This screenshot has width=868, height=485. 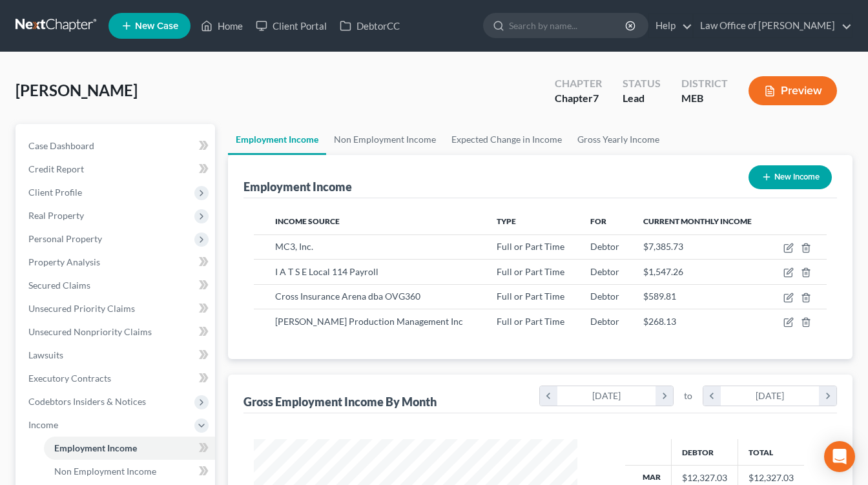 What do you see at coordinates (618, 140) in the screenshot?
I see `a: Gross Yearly Income` at bounding box center [618, 140].